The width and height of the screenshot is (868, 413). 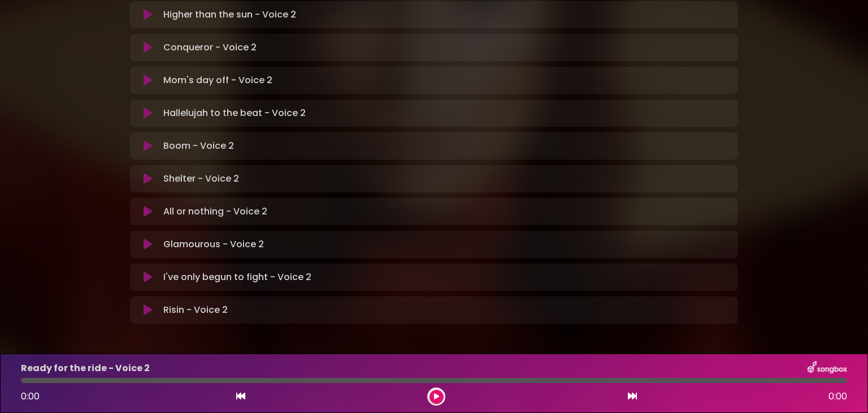 What do you see at coordinates (201, 179) in the screenshot?
I see `p: Shelter - Voice 2` at bounding box center [201, 179].